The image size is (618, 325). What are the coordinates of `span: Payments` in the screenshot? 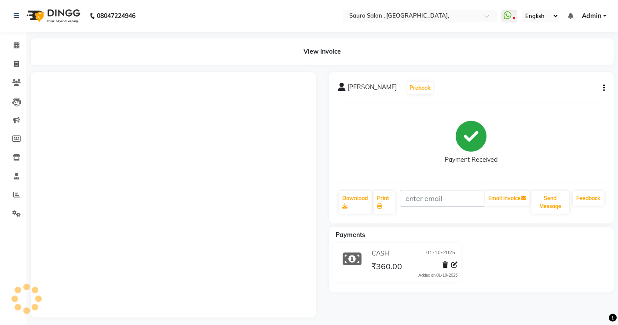 It's located at (350, 235).